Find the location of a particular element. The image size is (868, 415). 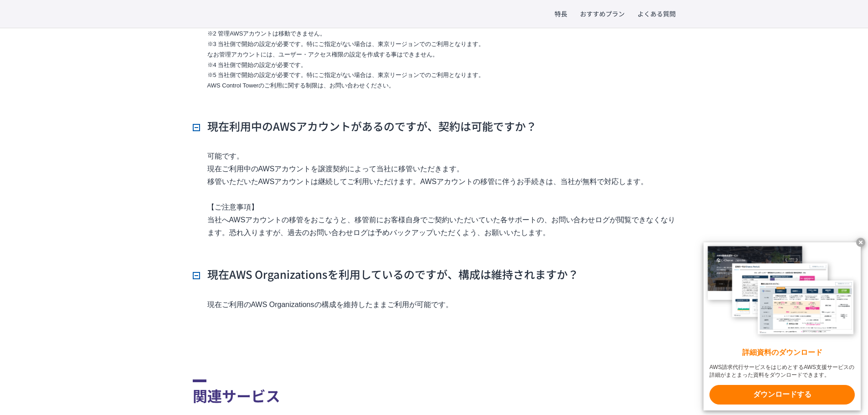

a: よくある質問 is located at coordinates (656, 14).